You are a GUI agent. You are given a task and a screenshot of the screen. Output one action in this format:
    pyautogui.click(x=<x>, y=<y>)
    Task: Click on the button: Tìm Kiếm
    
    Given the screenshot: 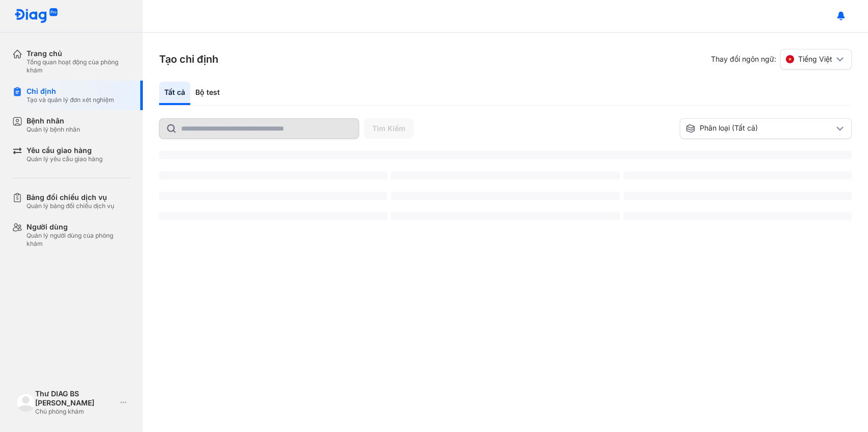 What is the action you would take?
    pyautogui.click(x=389, y=128)
    